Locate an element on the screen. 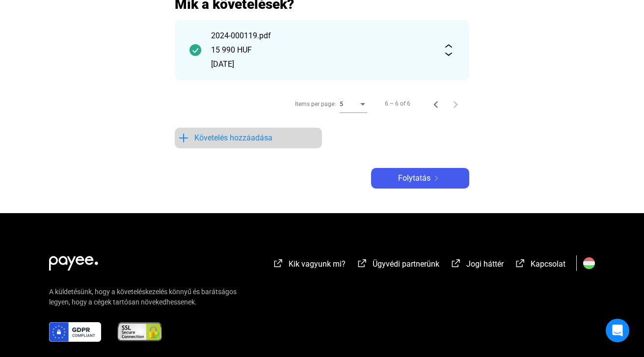  button: Next page is located at coordinates (456, 104).